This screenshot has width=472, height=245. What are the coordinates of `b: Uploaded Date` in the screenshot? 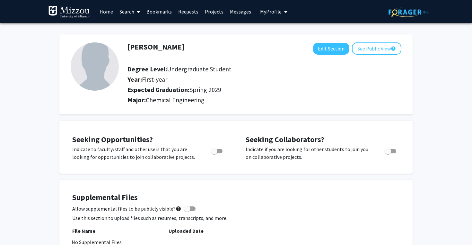 It's located at (186, 230).